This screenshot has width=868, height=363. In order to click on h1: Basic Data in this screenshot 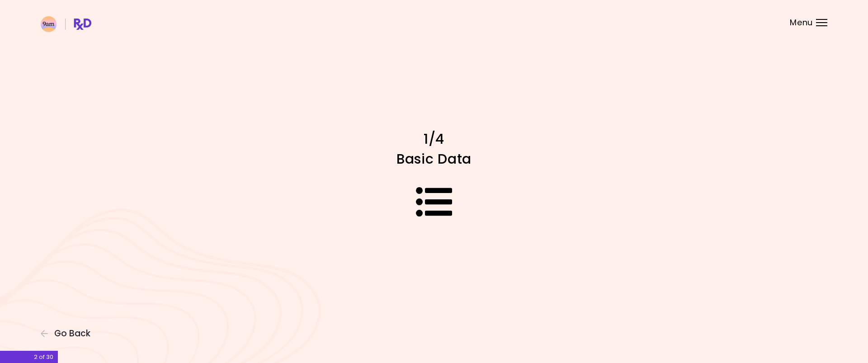, I will do `click(434, 159)`.